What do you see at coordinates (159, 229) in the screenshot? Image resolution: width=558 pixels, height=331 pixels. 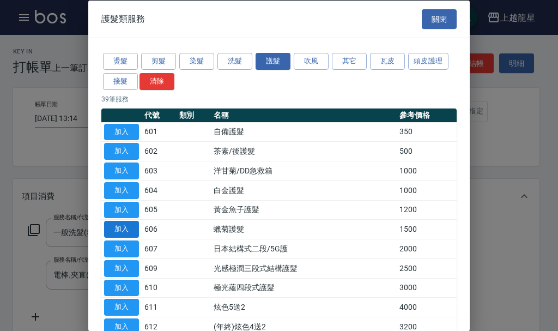 I see `td: 606` at bounding box center [159, 229].